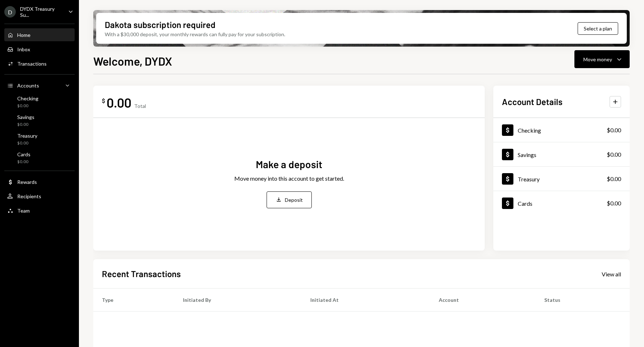  I want to click on h2: Account Details, so click(532, 102).